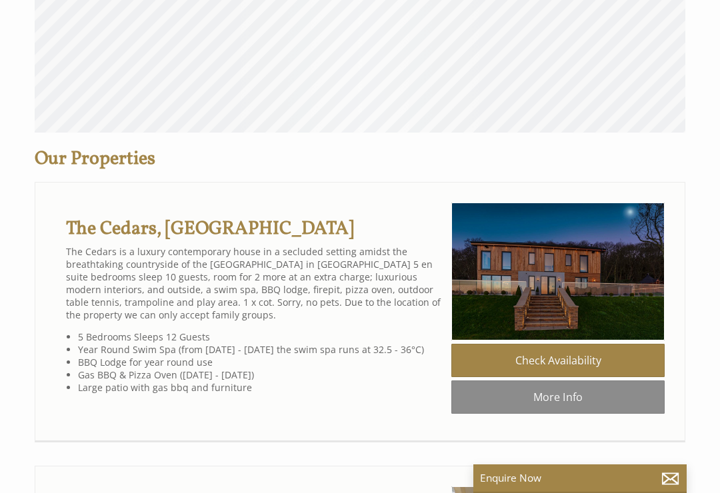 Image resolution: width=720 pixels, height=493 pixels. Describe the element at coordinates (558, 271) in the screenshot. I see `img: Wide_angle_at_dusk.original.jpeg` at that location.